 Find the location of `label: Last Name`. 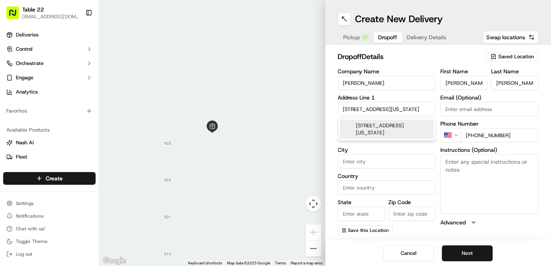

label: Last Name is located at coordinates (514, 71).